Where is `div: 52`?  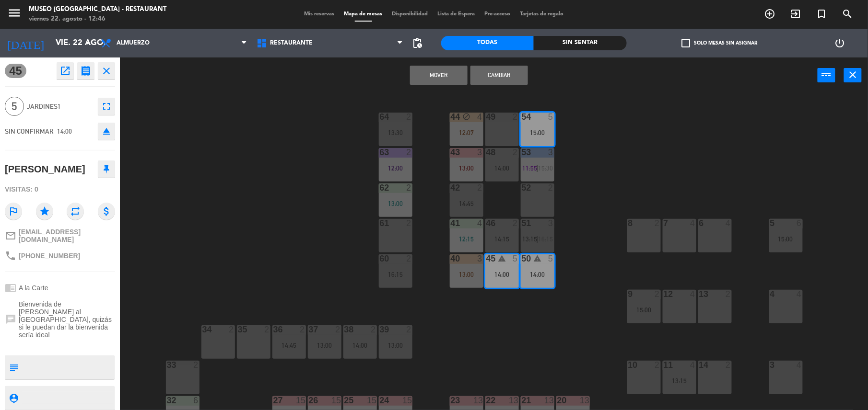 div: 52 is located at coordinates (521, 188).